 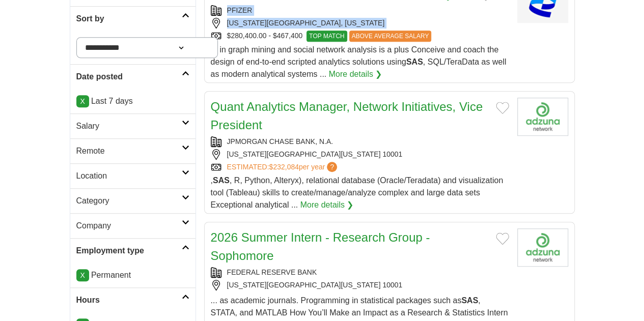 What do you see at coordinates (129, 201) in the screenshot?
I see `h2: Category` at bounding box center [129, 201].